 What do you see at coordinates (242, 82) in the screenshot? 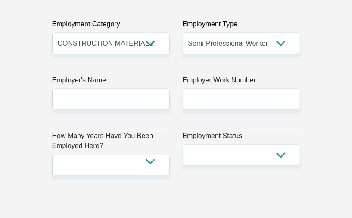
I see `label: Employer Work Number` at bounding box center [242, 82].